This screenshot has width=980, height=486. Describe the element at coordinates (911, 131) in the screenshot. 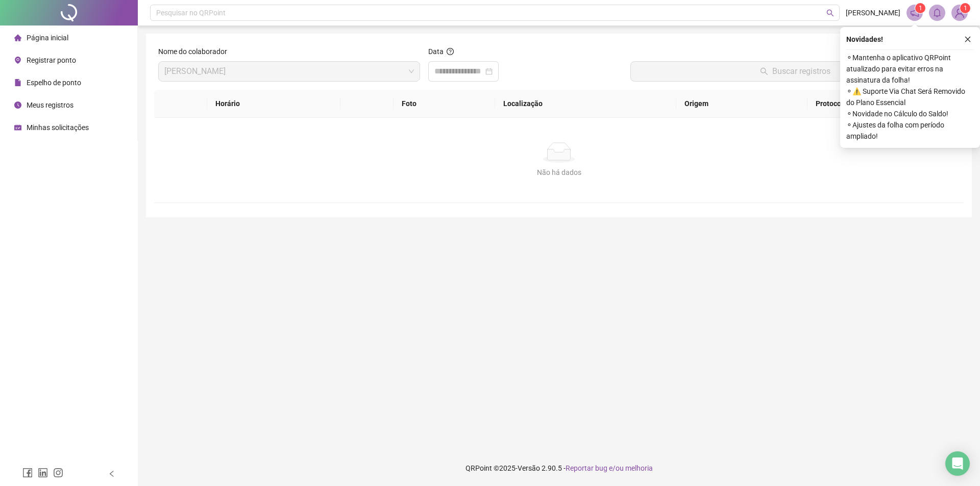

I see `span: ⚬ Ajustes da folha com período ampliado!` at that location.